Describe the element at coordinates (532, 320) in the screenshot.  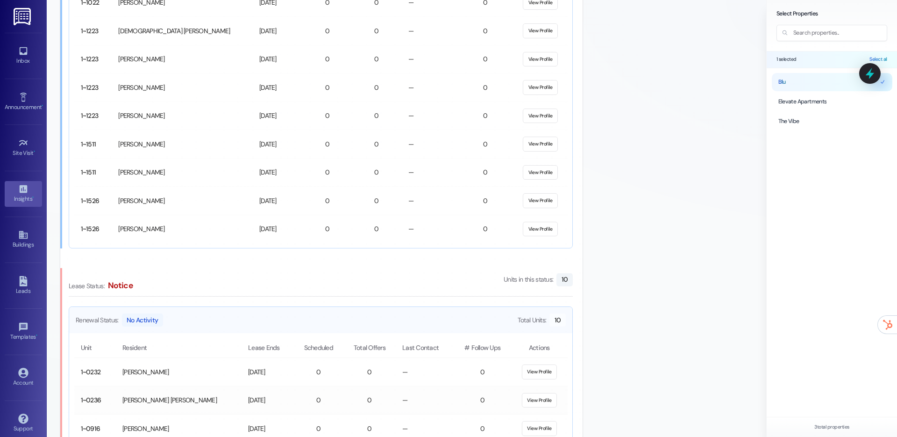
I see `span: Total Units:` at that location.